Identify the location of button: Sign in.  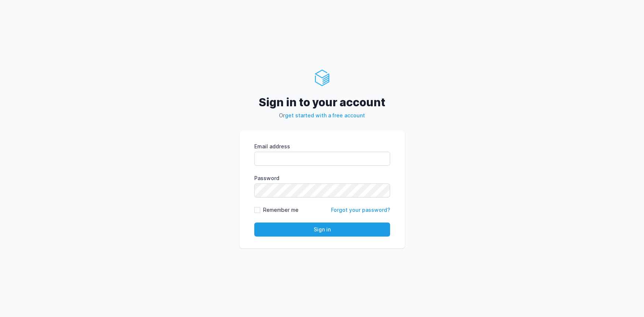
(322, 229).